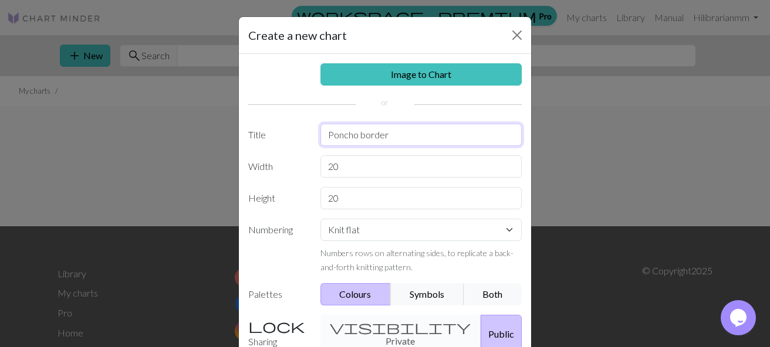 This screenshot has width=770, height=347. I want to click on a: Image to Chart, so click(421, 75).